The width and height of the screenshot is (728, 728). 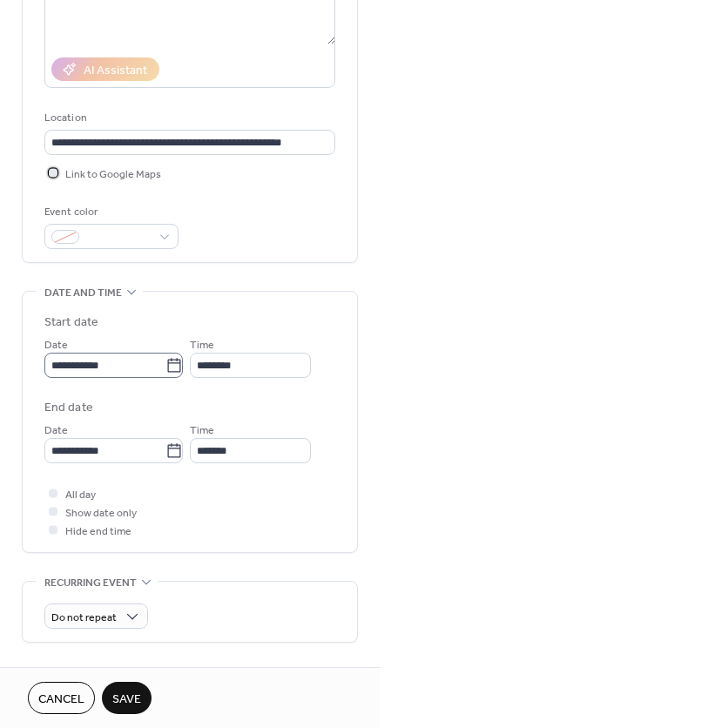 I want to click on span: Save, so click(x=126, y=699).